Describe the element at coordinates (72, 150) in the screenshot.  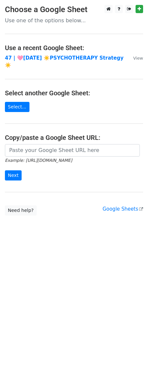
I see `input: Paste your Google Sheet URL here` at that location.